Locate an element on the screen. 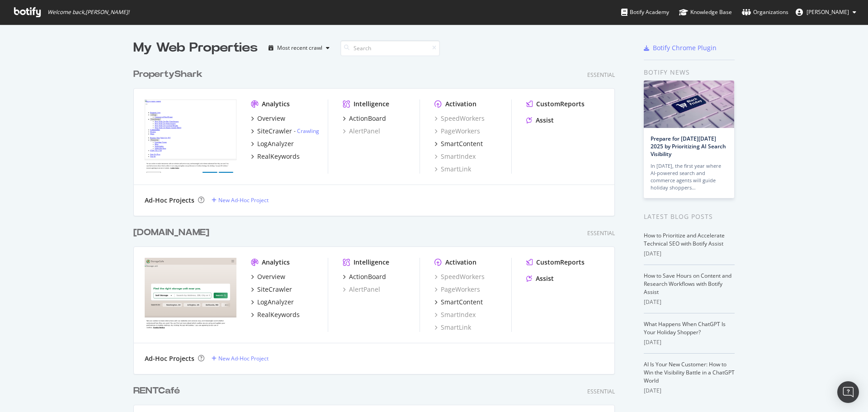 Image resolution: width=868 pixels, height=412 pixels. div: Most recent crawl is located at coordinates (300, 48).